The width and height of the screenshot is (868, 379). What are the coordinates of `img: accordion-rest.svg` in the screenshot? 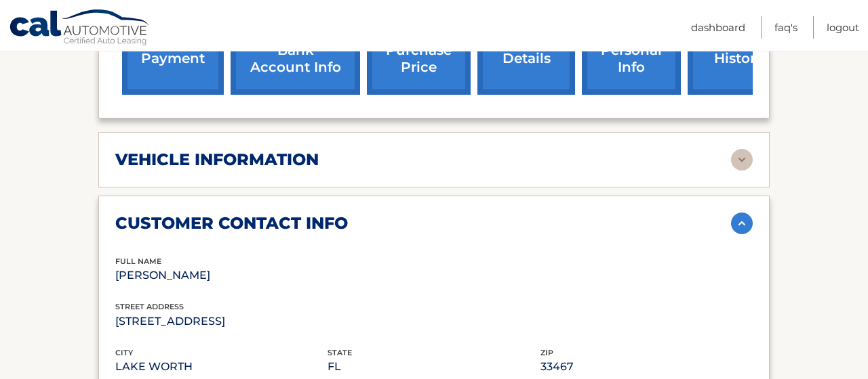 It's located at (742, 160).